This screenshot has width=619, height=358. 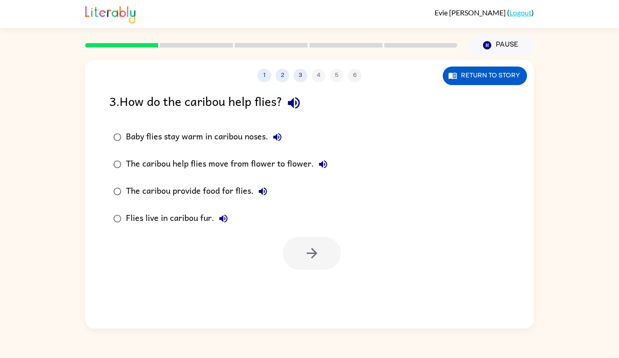 I want to click on button: 1, so click(x=264, y=76).